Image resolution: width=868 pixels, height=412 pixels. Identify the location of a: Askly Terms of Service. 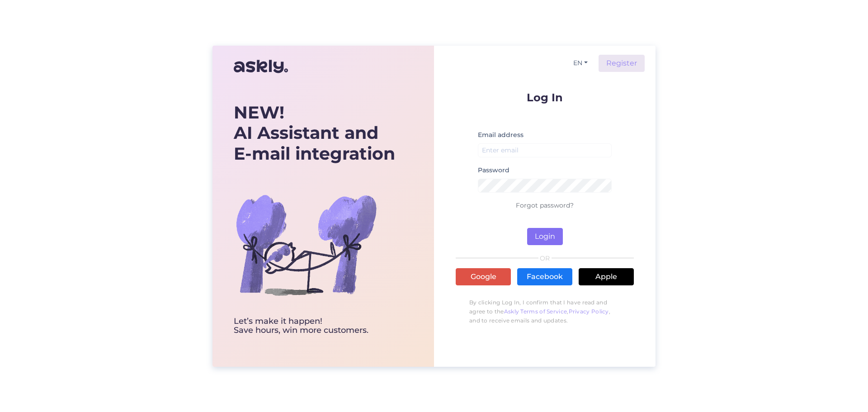
(536, 311).